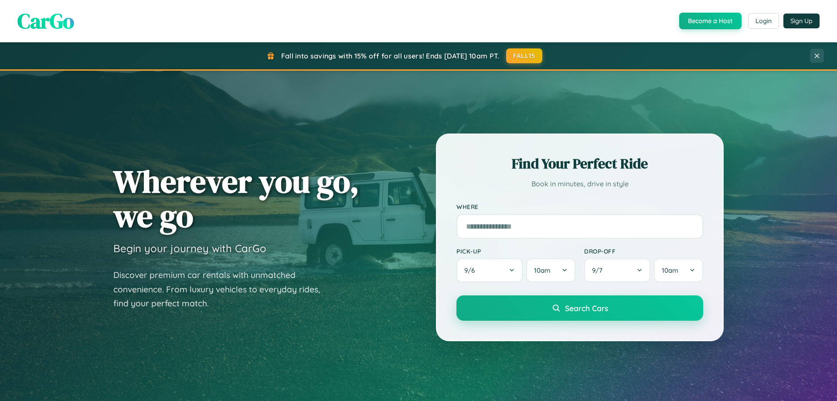  I want to click on button: 9/6, so click(489, 270).